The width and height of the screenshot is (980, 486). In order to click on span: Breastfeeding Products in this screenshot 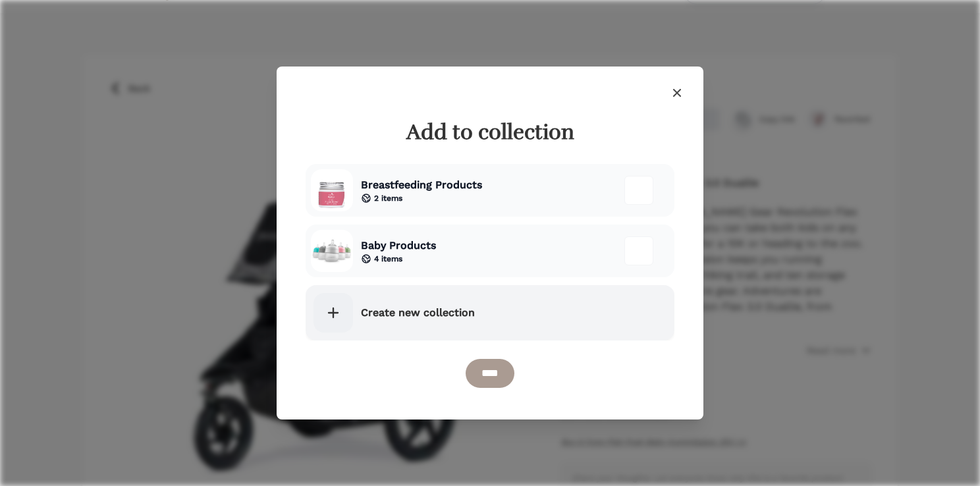, I will do `click(421, 185)`.